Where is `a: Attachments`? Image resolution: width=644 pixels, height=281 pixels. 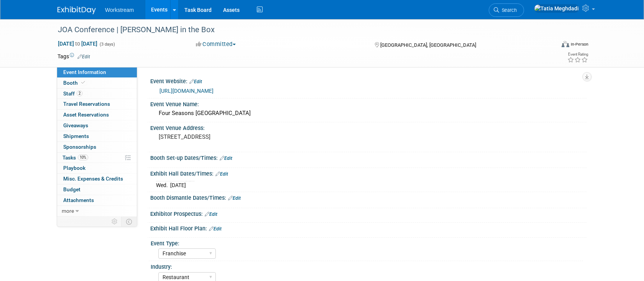
a: Attachments is located at coordinates (97, 200).